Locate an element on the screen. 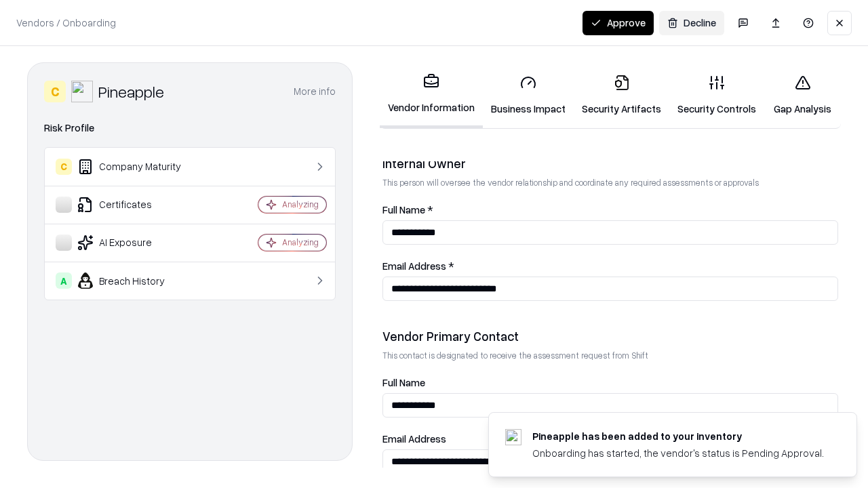 The image size is (868, 488). label: Full Name is located at coordinates (611, 382).